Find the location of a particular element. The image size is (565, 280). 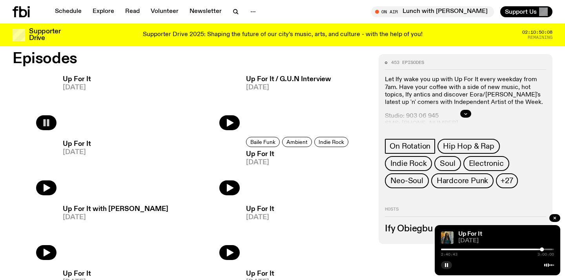

a: Newsletter is located at coordinates (206, 12).